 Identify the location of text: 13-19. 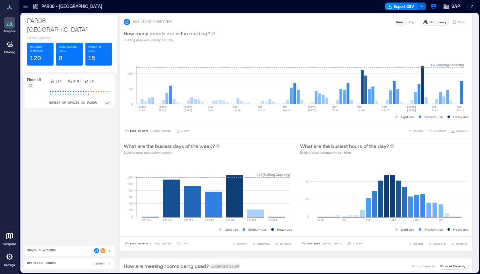
(141, 110).